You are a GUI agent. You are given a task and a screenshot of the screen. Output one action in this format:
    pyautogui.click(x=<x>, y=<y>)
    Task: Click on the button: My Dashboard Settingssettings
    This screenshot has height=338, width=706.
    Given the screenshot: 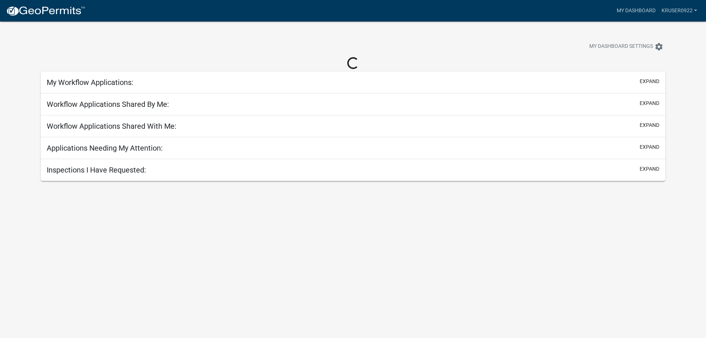 What is the action you would take?
    pyautogui.click(x=626, y=46)
    